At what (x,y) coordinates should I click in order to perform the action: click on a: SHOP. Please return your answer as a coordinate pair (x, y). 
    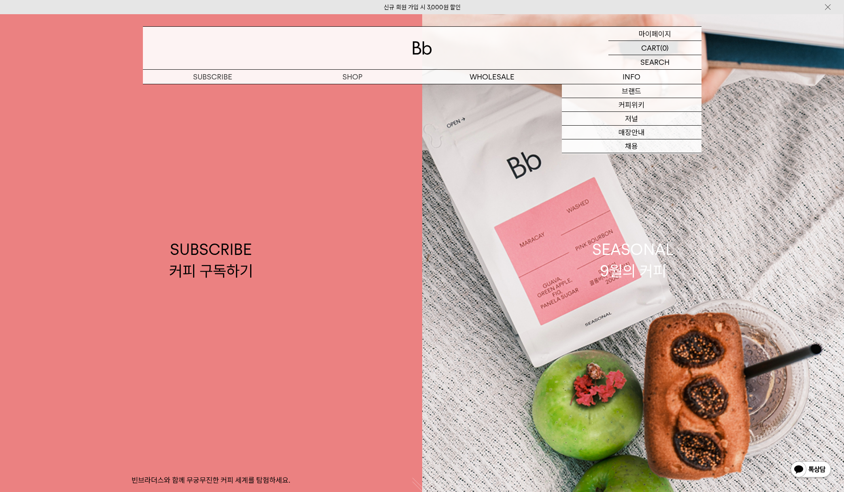
    Looking at the image, I should click on (352, 77).